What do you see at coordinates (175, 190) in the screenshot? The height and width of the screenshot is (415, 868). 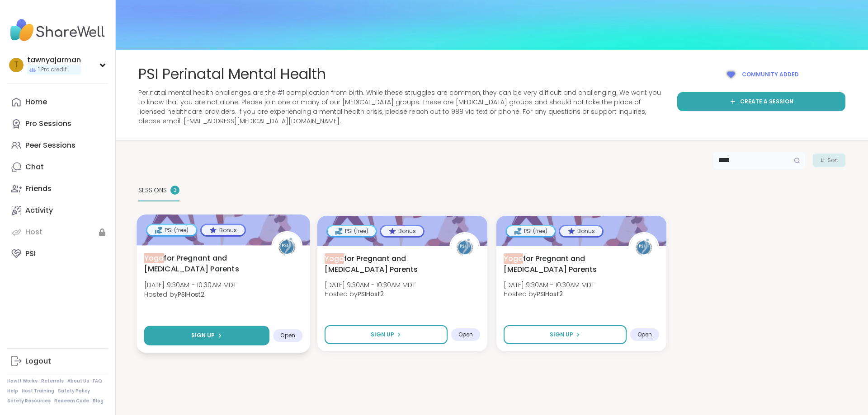 I see `div: 3` at bounding box center [175, 190].